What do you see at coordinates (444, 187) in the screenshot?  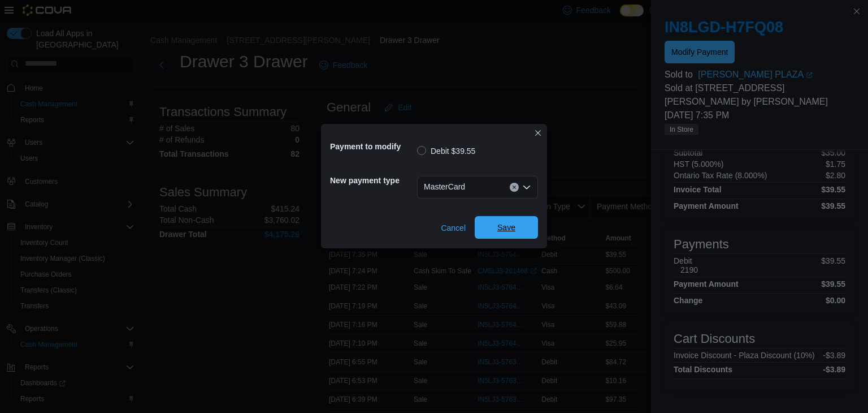 I see `span: MasterCard` at bounding box center [444, 187].